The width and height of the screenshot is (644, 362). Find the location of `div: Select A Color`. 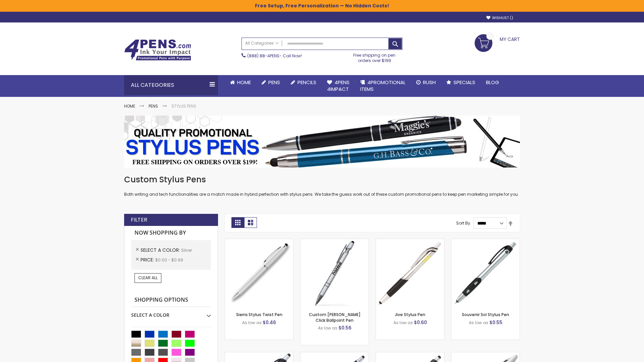

div: Select A Color is located at coordinates (171, 313).